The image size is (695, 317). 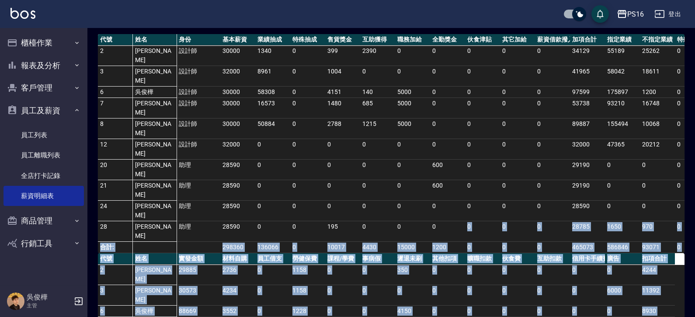 What do you see at coordinates (600, 14) in the screenshot?
I see `button: save` at bounding box center [600, 14].